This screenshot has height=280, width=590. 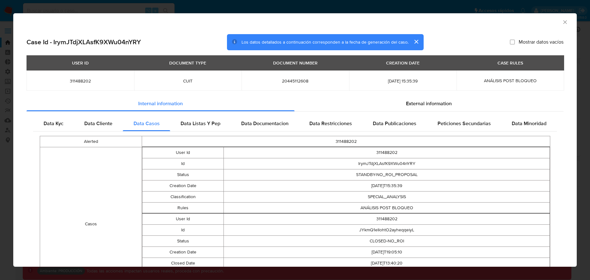 I want to click on span: Data Cliente, so click(x=98, y=123).